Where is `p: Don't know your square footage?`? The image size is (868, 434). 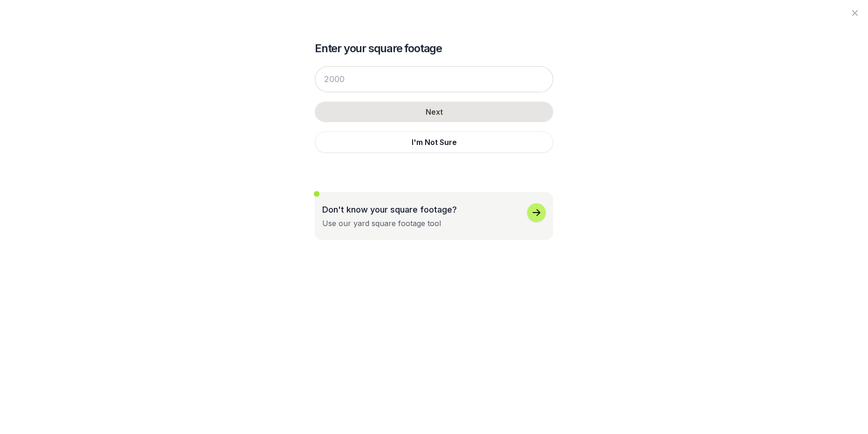
p: Don't know your square footage? is located at coordinates (389, 209).